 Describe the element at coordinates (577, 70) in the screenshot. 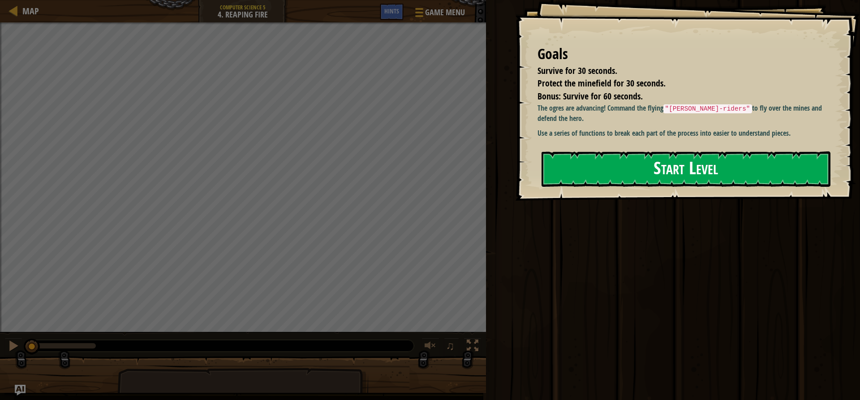

I see `span: Survive for 30 seconds.` at that location.